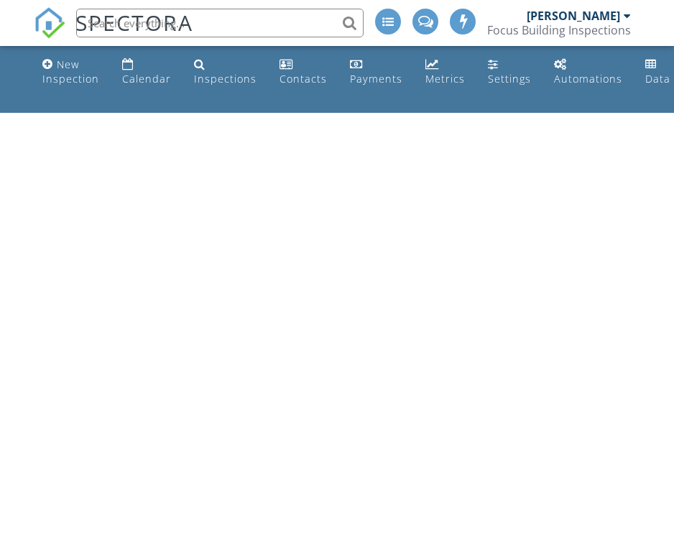 Image resolution: width=674 pixels, height=549 pixels. Describe the element at coordinates (220, 23) in the screenshot. I see `input: Search everything...` at that location.